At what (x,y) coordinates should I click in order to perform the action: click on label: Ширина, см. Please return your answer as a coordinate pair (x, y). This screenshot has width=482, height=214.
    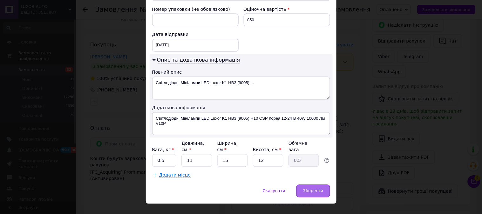
    Looking at the image, I should click on (227, 147).